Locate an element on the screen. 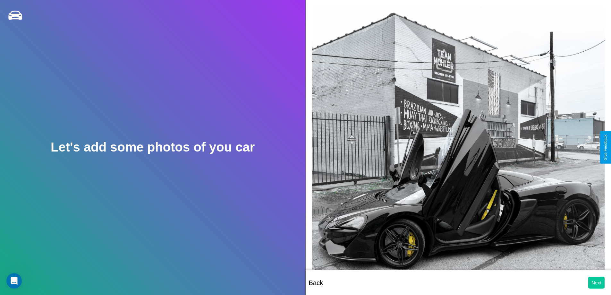 The image size is (611, 295). img: posted is located at coordinates (458, 144).